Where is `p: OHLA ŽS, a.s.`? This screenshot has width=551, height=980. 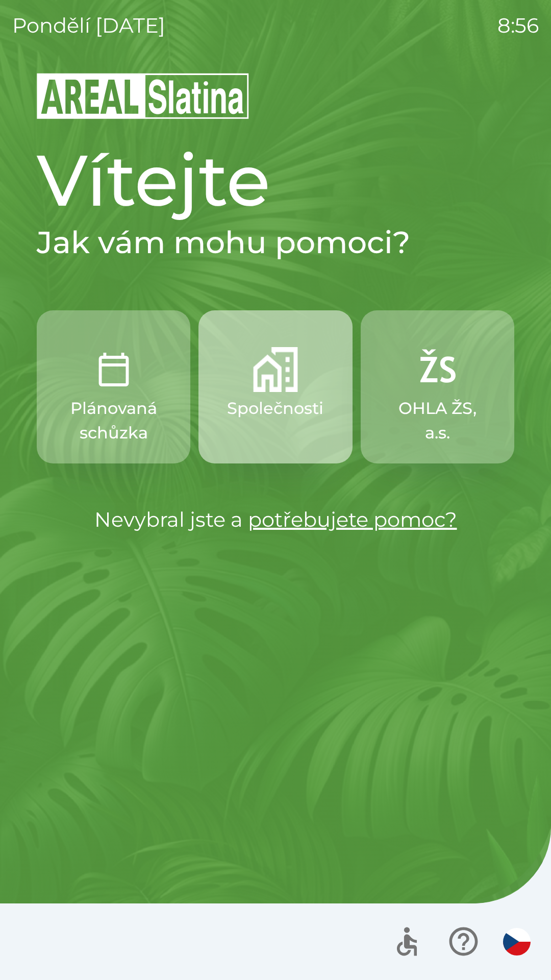
p: OHLA ŽS, a.s. is located at coordinates (437, 420).